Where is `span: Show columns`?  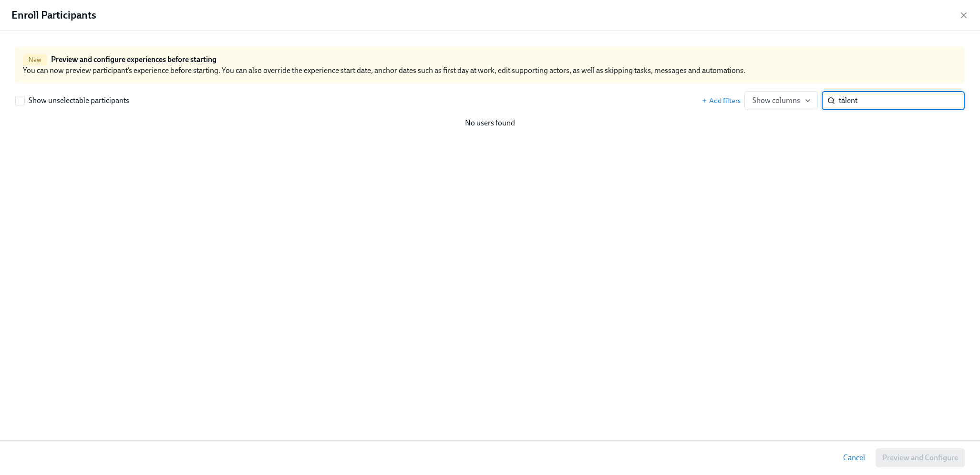 span: Show columns is located at coordinates (781, 101).